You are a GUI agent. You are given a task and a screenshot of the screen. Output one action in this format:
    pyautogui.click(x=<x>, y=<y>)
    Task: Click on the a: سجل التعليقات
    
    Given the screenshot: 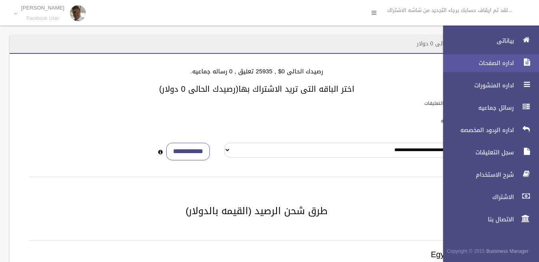 What is the action you would take?
    pyautogui.click(x=487, y=153)
    